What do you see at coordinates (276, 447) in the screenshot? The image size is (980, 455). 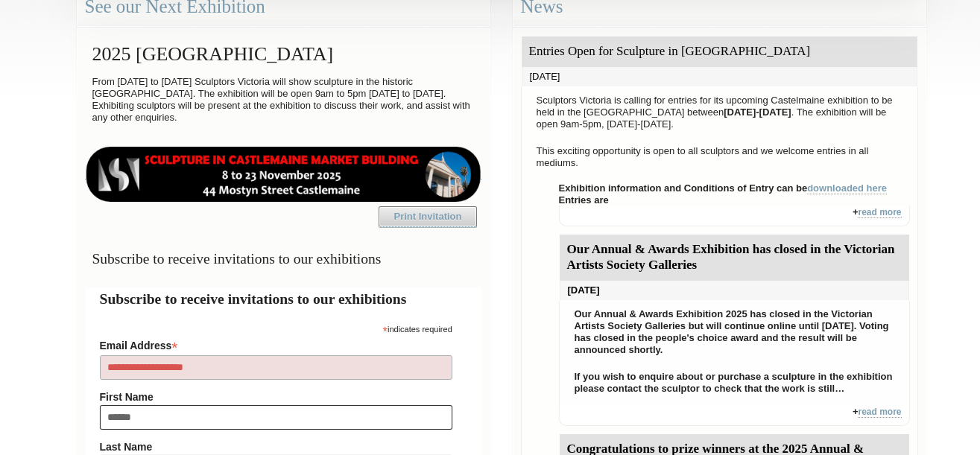 I see `label: Last Name` at bounding box center [276, 447].